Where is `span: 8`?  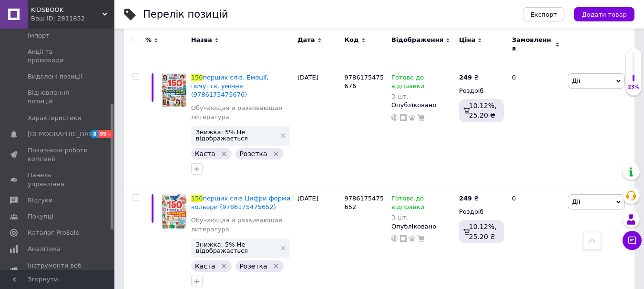 span: 8 is located at coordinates (95, 134).